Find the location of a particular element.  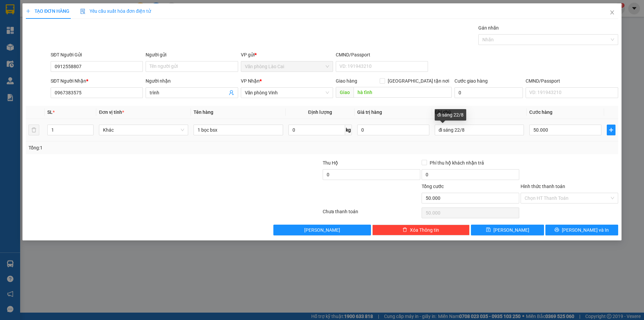

input: Dọc đường is located at coordinates (402, 92).